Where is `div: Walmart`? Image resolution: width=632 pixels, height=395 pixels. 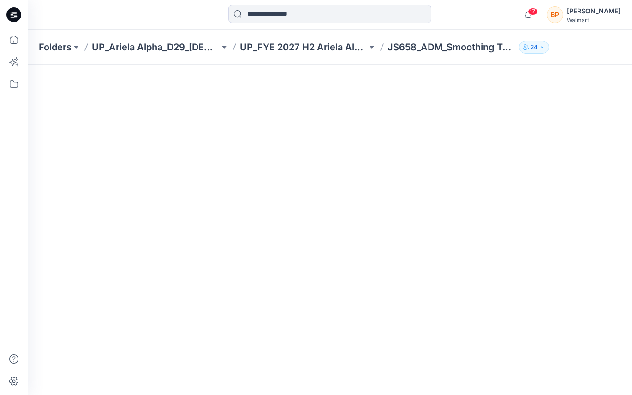
div: Walmart is located at coordinates (594, 20).